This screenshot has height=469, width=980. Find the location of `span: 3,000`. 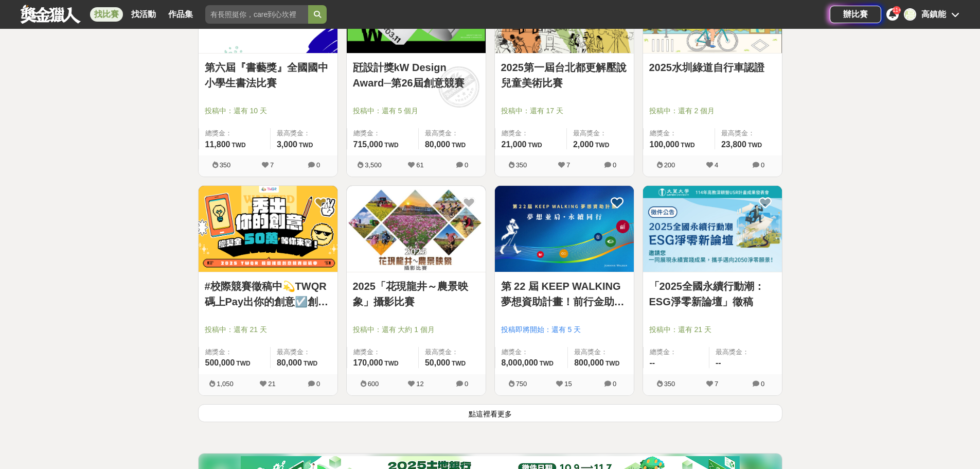

span: 3,000 is located at coordinates (287, 144).